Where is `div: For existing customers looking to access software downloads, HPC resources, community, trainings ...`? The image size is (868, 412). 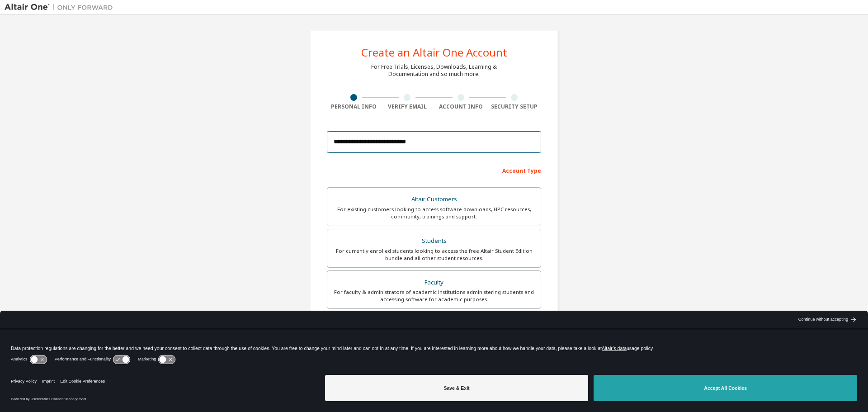
div: For existing customers looking to access software downloads, HPC resources, community, trainings ... is located at coordinates (434, 213).